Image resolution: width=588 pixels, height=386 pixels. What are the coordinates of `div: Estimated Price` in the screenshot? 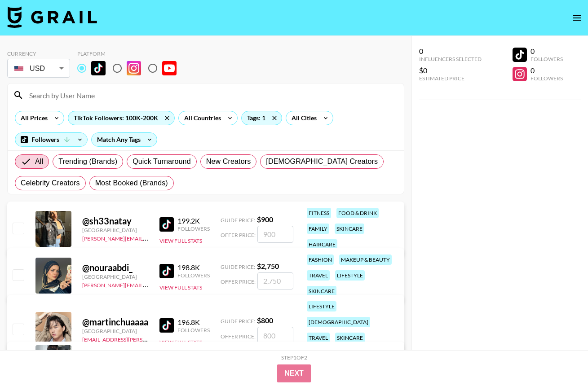 It's located at (450, 78).